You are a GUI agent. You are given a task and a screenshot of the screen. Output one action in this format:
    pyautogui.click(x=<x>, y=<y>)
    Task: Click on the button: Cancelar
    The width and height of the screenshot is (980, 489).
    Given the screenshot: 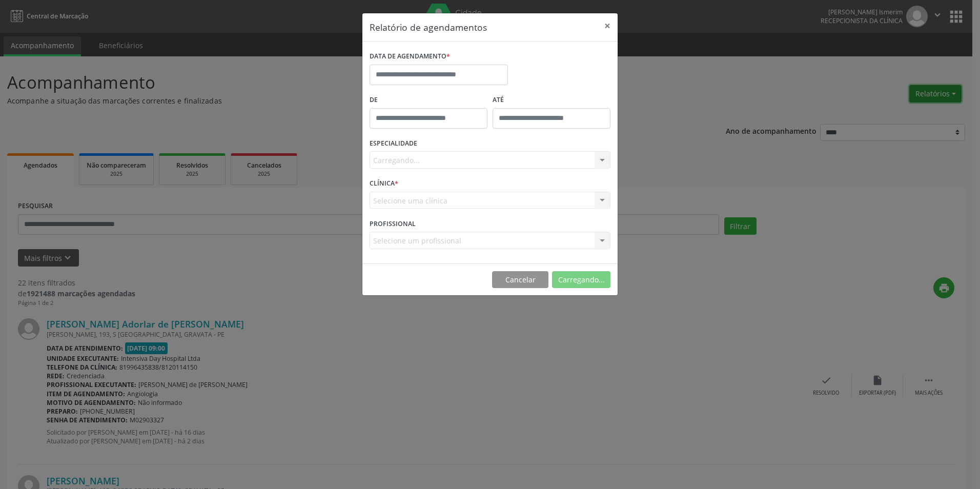 What is the action you would take?
    pyautogui.click(x=520, y=280)
    